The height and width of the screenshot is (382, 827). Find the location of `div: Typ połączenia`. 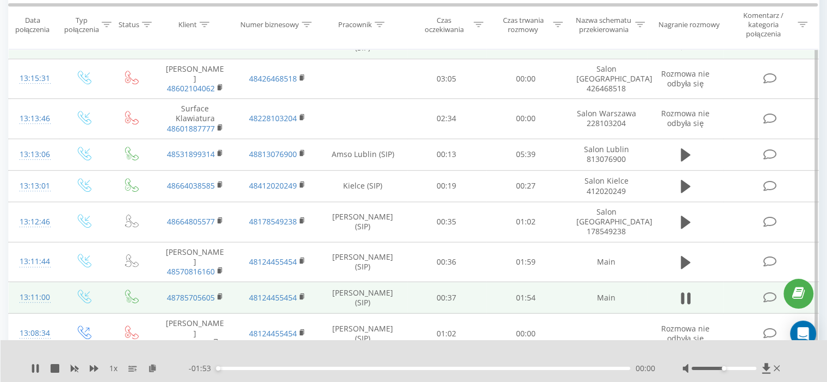

div: Typ połączenia is located at coordinates (81, 25).